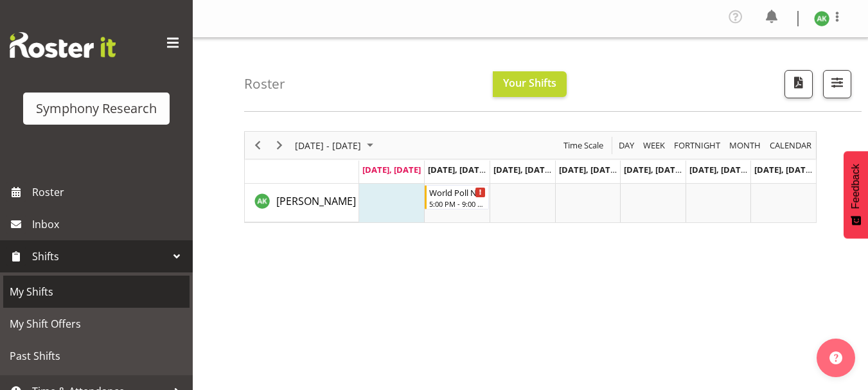 The width and height of the screenshot is (868, 390). I want to click on span: Shifts, so click(99, 257).